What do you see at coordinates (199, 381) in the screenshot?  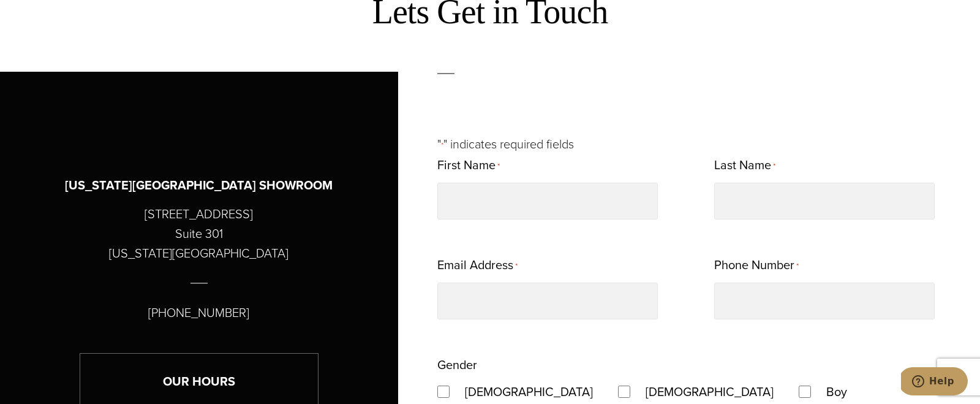 I see `h3: Our Hours` at bounding box center [199, 381].